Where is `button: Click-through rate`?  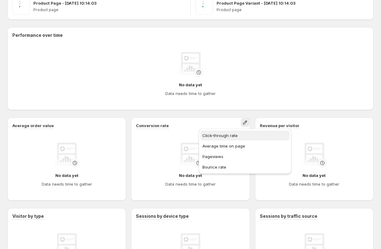 button: Click-through rate is located at coordinates (245, 135).